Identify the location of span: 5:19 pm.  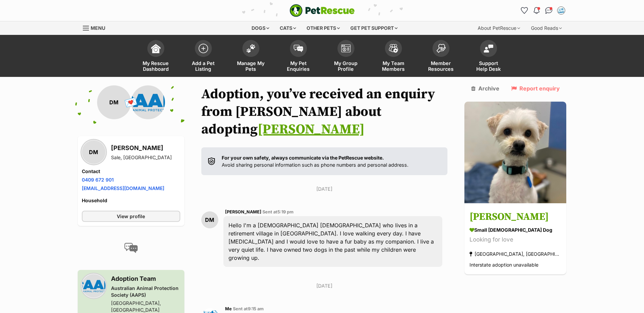
(286, 212).